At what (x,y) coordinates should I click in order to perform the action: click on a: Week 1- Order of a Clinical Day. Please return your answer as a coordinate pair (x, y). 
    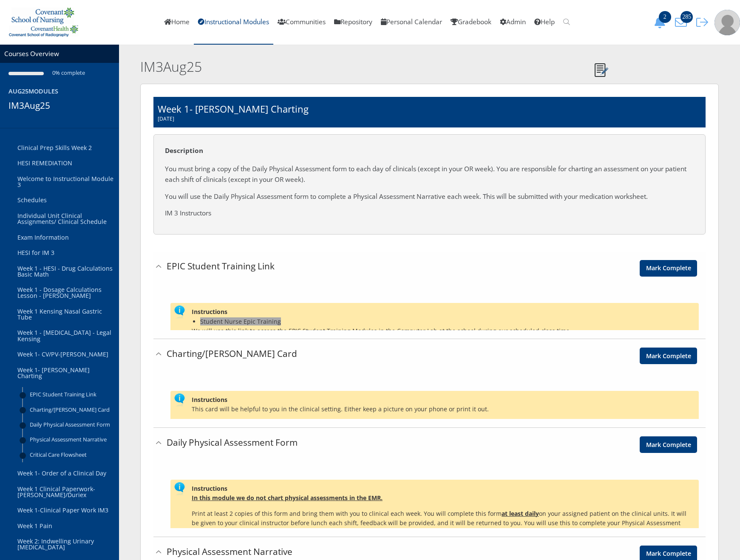
    Looking at the image, I should click on (65, 474).